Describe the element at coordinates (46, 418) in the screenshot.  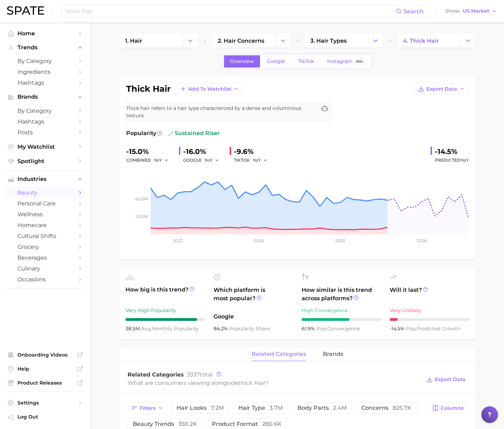
I see `a: Log out. Currently logged in with e-mail yumi.toki@spate.nyc.` at that location.